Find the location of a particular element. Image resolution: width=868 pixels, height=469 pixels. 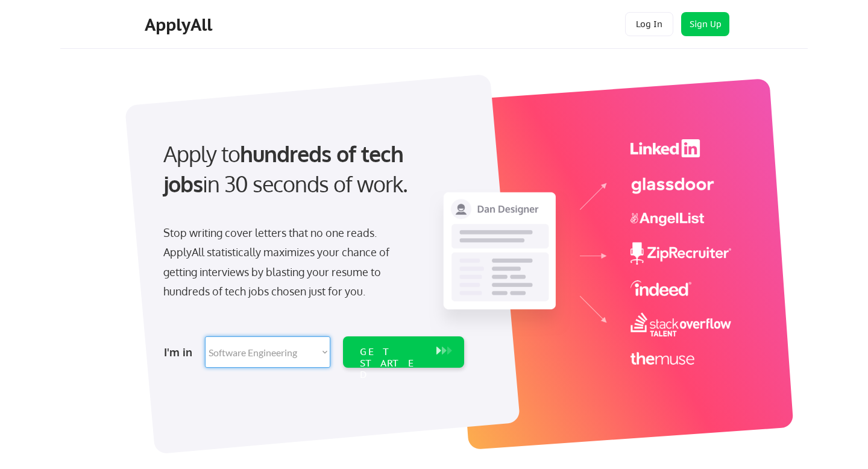

button: Sign Up is located at coordinates (705, 24).